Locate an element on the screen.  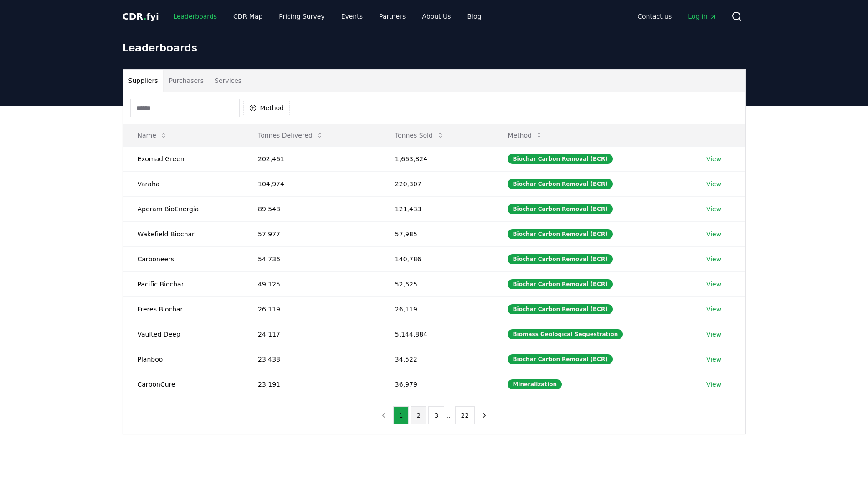
div: Biomass Geological Sequestration is located at coordinates (565, 334).